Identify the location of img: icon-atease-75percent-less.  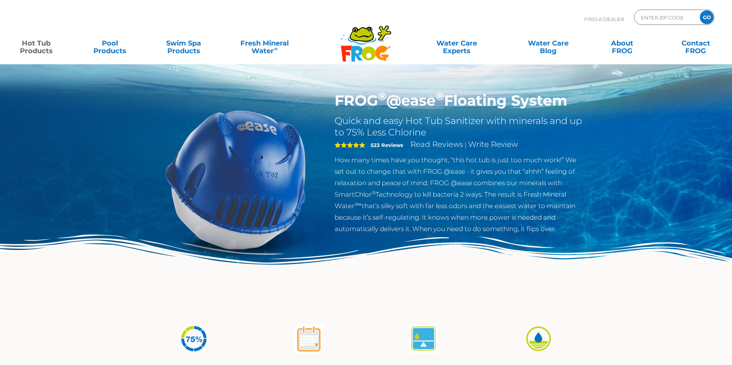
(194, 339).